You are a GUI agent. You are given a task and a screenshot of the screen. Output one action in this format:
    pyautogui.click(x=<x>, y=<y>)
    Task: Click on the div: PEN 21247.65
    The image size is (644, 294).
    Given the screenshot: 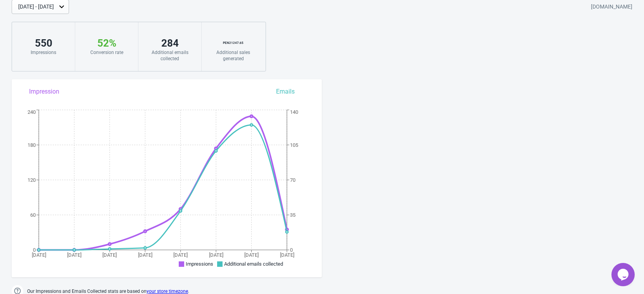 What is the action you would take?
    pyautogui.click(x=233, y=43)
    